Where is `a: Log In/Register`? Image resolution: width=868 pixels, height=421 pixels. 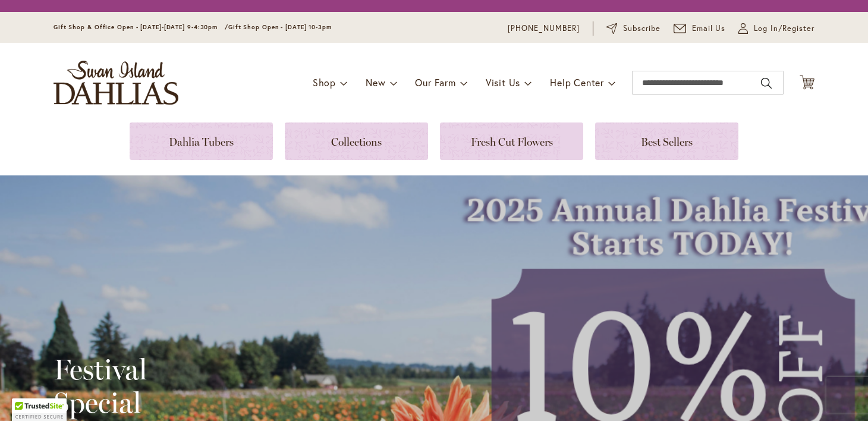 a: Log In/Register is located at coordinates (776, 28).